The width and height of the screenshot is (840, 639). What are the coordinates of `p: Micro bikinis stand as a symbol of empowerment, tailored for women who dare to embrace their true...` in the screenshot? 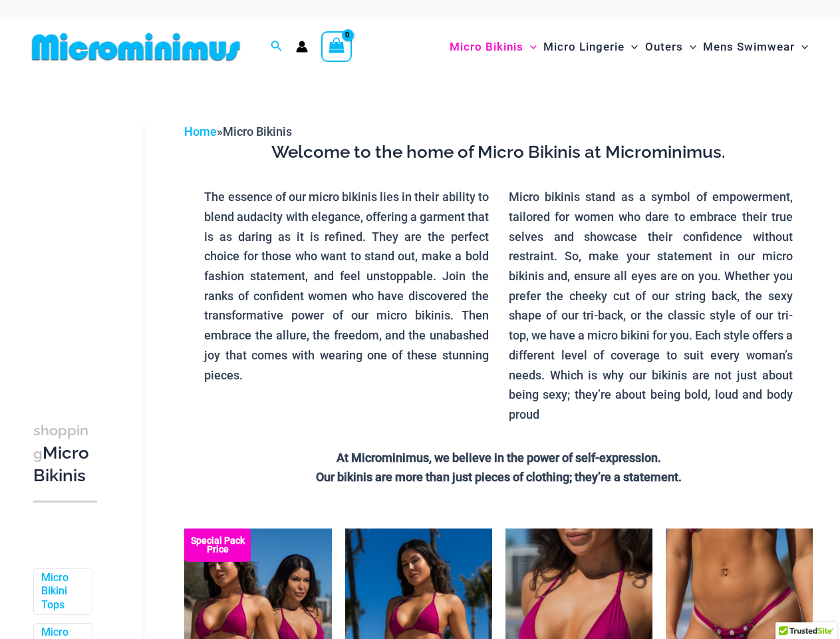 It's located at (651, 305).